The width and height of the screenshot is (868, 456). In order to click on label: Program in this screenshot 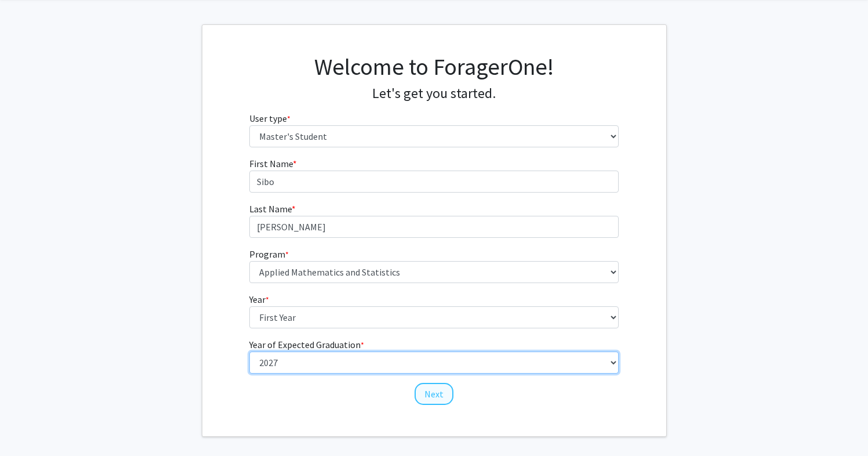, I will do `click(269, 254)`.